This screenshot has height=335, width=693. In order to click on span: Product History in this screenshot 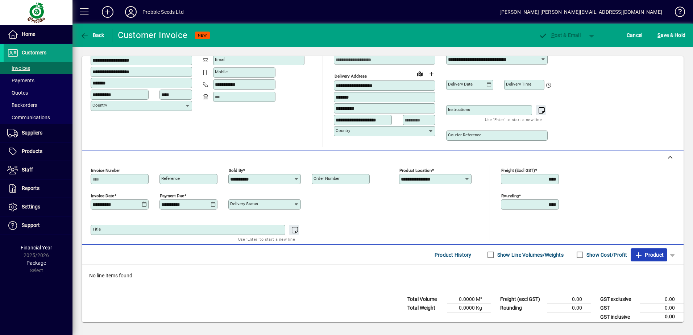, I will do `click(453, 255)`.